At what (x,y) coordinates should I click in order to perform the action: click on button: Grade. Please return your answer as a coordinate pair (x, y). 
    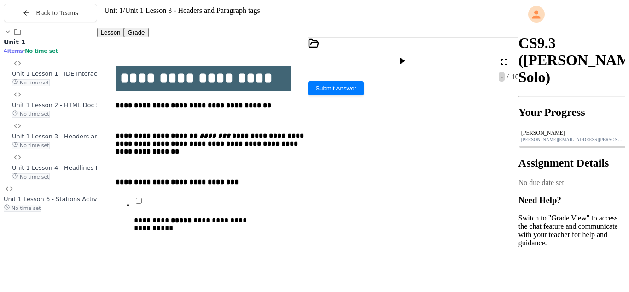
    Looking at the image, I should click on (136, 32).